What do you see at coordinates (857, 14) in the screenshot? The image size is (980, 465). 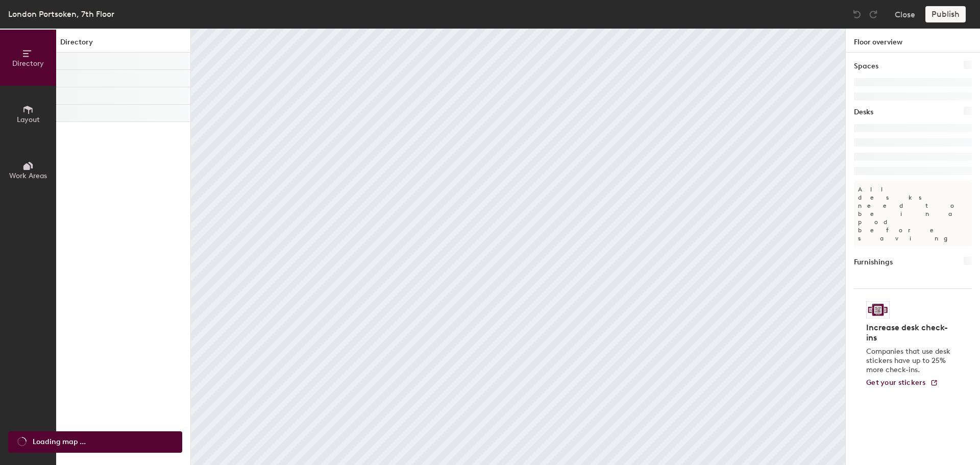 I see `img: Undo` at bounding box center [857, 14].